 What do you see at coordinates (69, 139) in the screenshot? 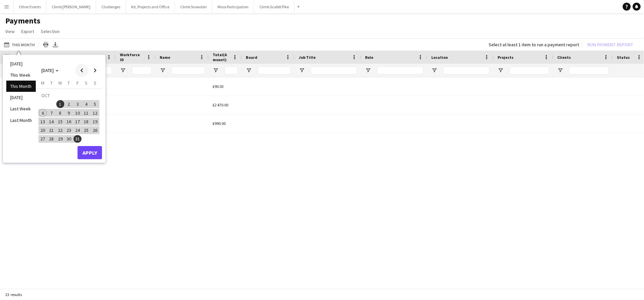
I see `button: 30-10-2025` at bounding box center [69, 139].